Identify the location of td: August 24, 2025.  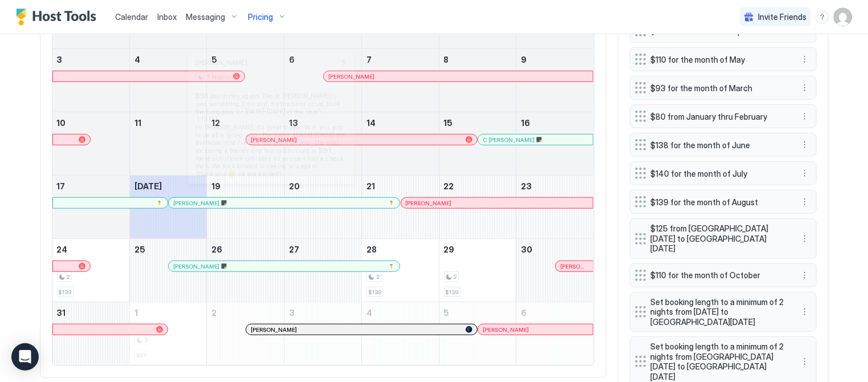
(91, 270).